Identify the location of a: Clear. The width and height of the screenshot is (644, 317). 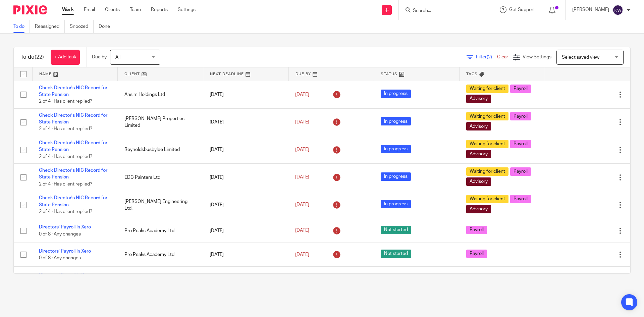
(502, 57).